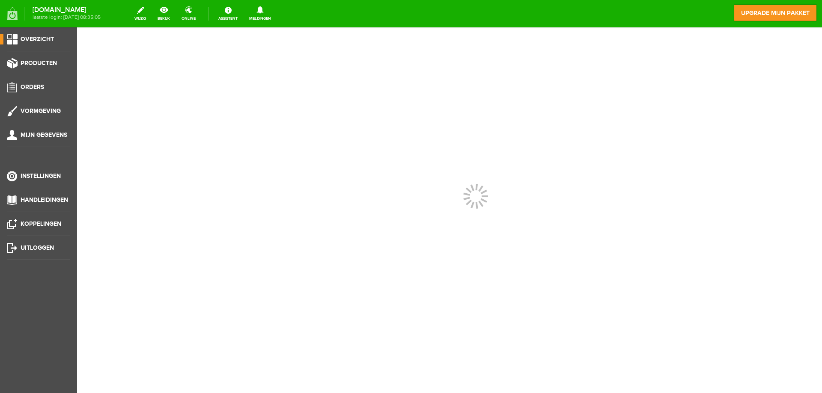  I want to click on span: Vormgeving, so click(41, 111).